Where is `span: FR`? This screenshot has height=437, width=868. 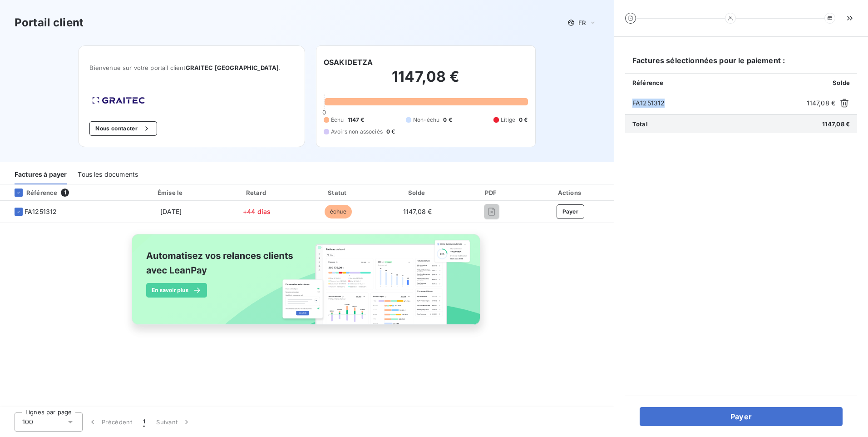
span: FR is located at coordinates (582, 23).